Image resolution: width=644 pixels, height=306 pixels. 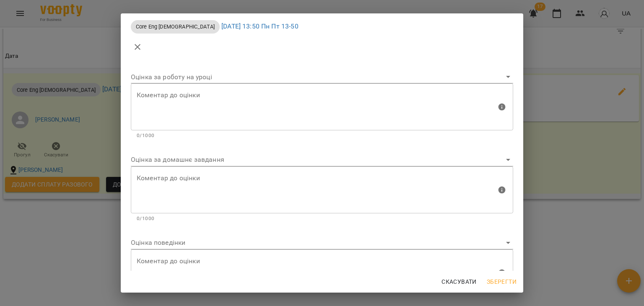 What do you see at coordinates (501, 282) in the screenshot?
I see `button: Зберегти` at bounding box center [501, 282].